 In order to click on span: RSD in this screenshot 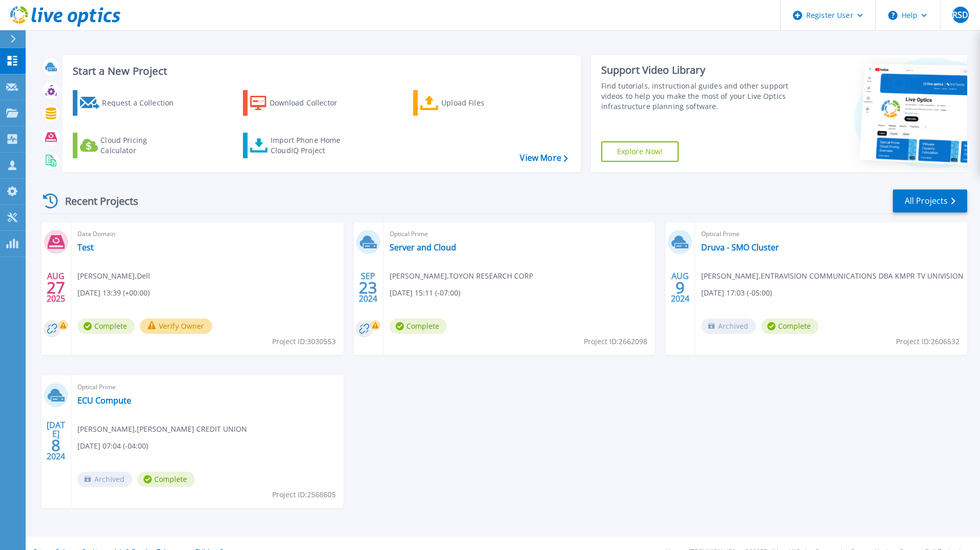, I will do `click(960, 15)`.